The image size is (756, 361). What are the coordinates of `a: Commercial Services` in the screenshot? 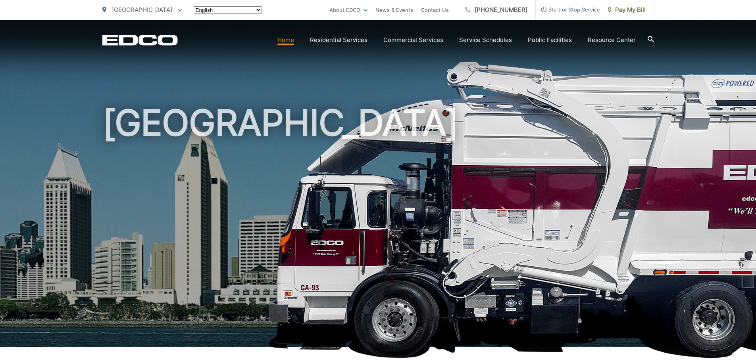 It's located at (413, 40).